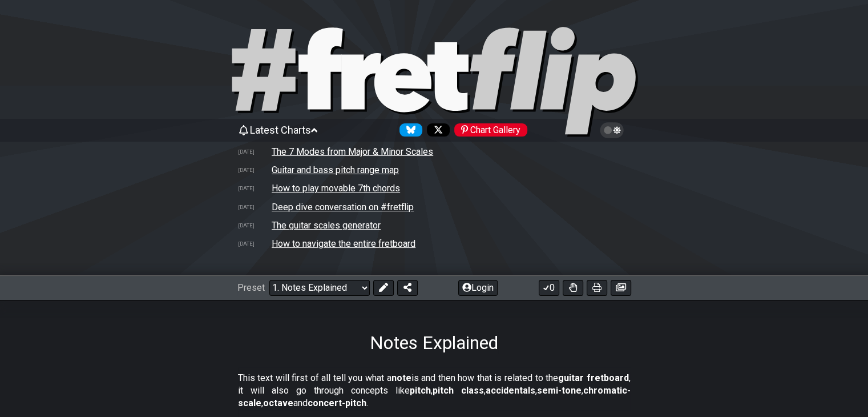 This screenshot has height=417, width=868. Describe the element at coordinates (342, 207) in the screenshot. I see `td: Deep dive conversation on #fretflip` at that location.